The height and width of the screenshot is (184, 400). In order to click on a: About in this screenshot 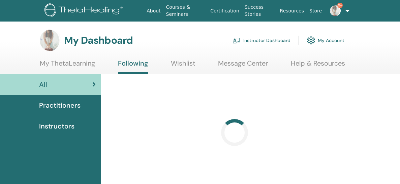, I will do `click(153, 11)`.